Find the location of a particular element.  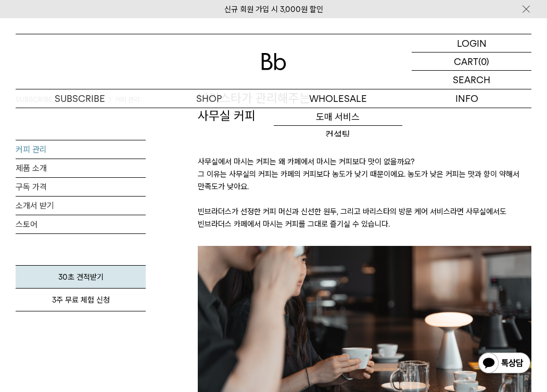

p: WHOLESALE is located at coordinates (338, 98).